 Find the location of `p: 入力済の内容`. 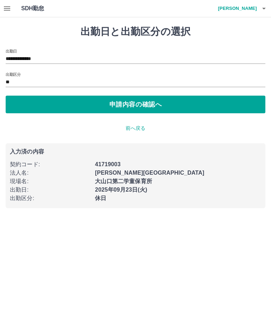

p: 入力済の内容 is located at coordinates (135, 152).